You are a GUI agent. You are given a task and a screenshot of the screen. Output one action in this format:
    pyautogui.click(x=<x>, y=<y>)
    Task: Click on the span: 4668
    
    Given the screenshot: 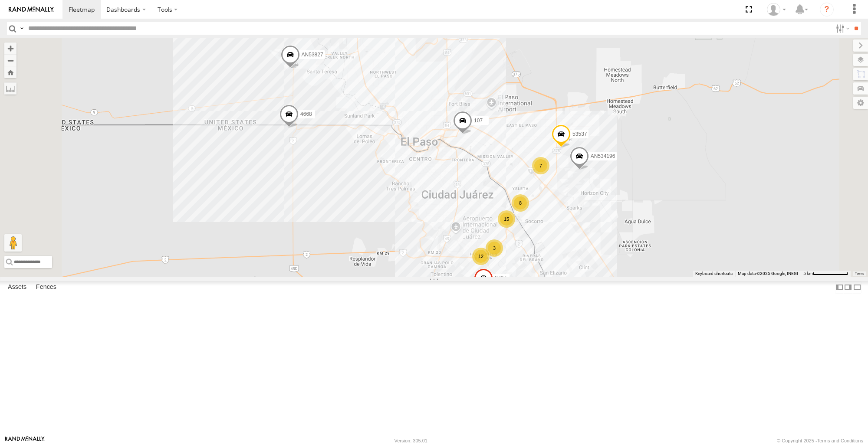 What is the action you would take?
    pyautogui.click(x=306, y=114)
    